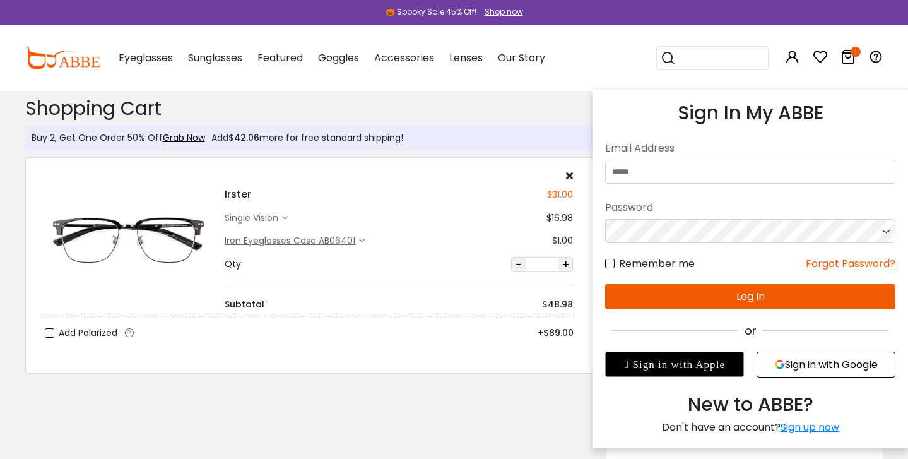  What do you see at coordinates (88, 332) in the screenshot?
I see `span: Add Polarized` at bounding box center [88, 332].